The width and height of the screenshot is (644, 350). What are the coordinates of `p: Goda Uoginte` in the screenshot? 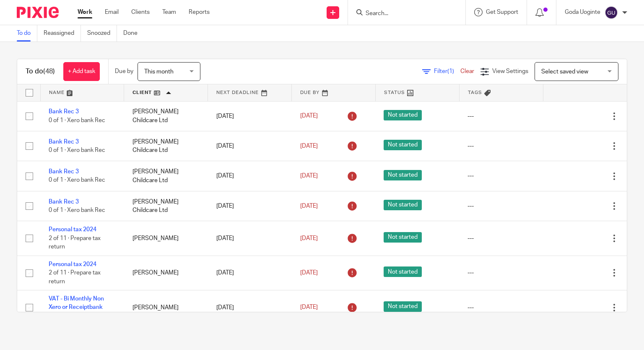 It's located at (583, 12).